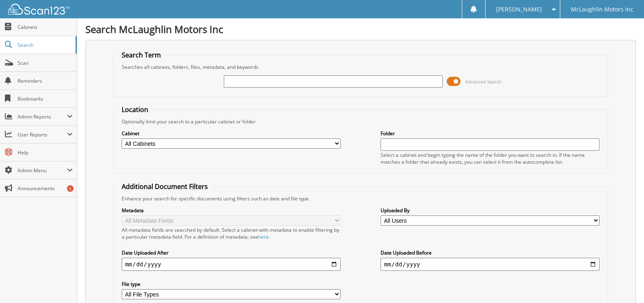 This screenshot has width=644, height=303. I want to click on legend: Search Term, so click(141, 55).